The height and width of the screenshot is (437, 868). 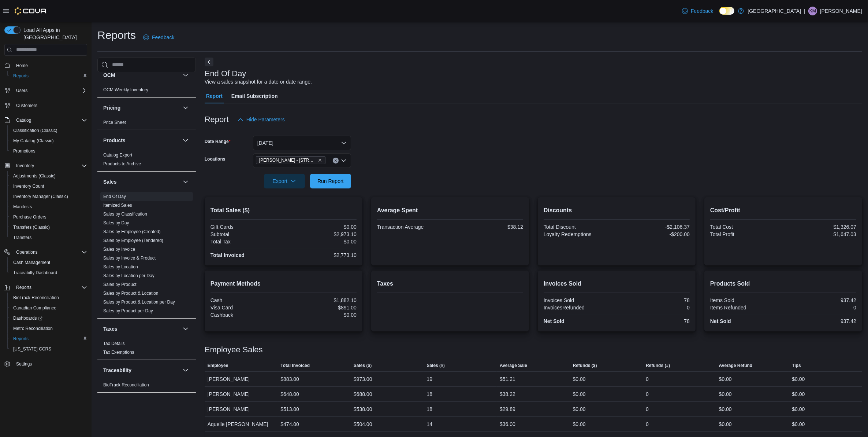 I want to click on span: Run Report, so click(x=330, y=181).